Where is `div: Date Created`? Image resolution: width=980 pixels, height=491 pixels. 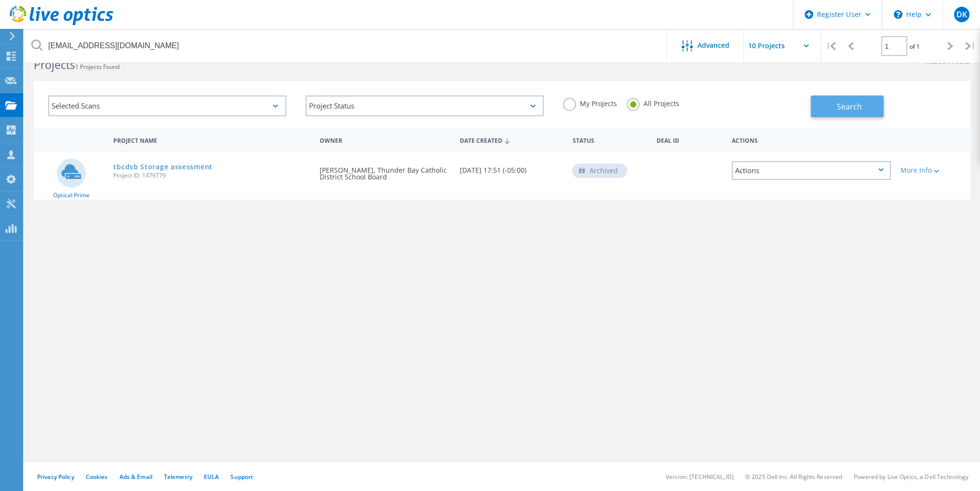 div: Date Created is located at coordinates (511, 140).